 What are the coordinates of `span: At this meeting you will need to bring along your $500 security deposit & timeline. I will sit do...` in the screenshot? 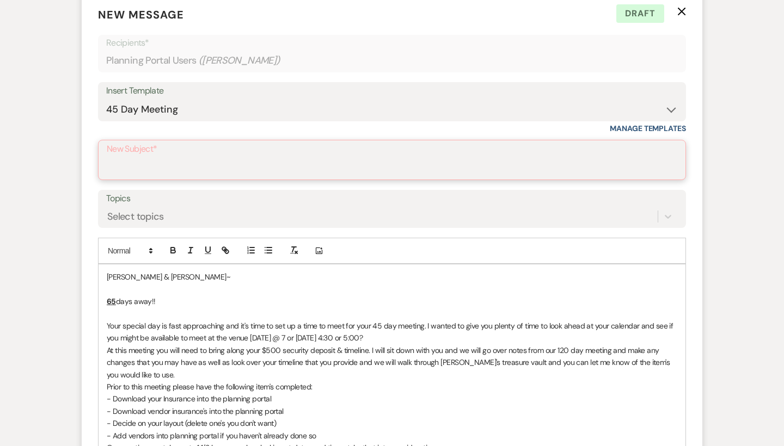 It's located at (389, 363).